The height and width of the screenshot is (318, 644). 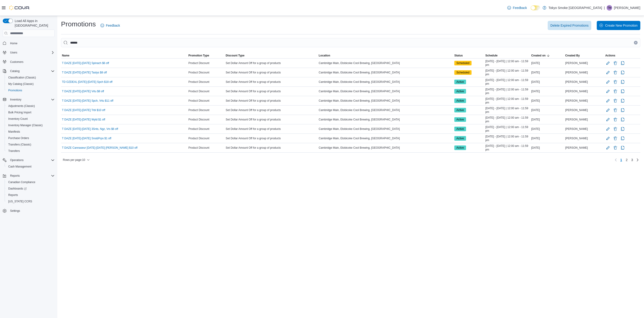 What do you see at coordinates (32, 43) in the screenshot?
I see `span: Home` at bounding box center [32, 43].